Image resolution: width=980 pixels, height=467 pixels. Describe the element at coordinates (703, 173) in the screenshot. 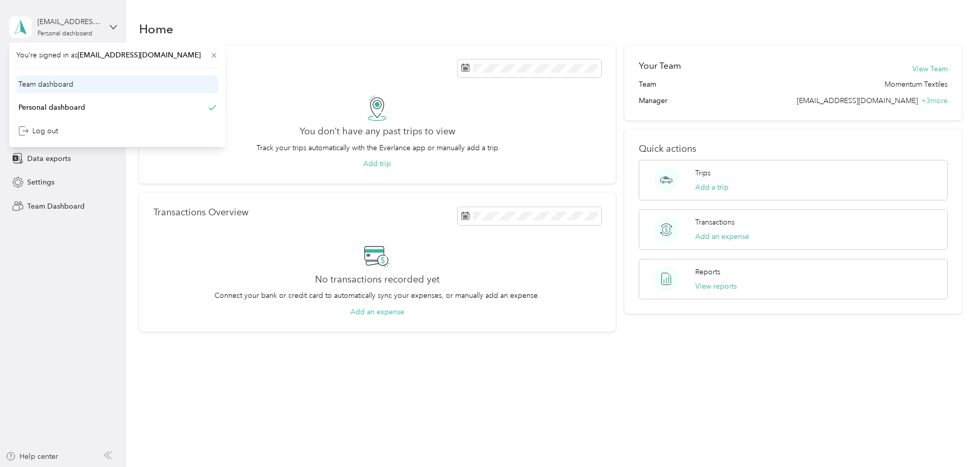

I see `p: Trips` at that location.